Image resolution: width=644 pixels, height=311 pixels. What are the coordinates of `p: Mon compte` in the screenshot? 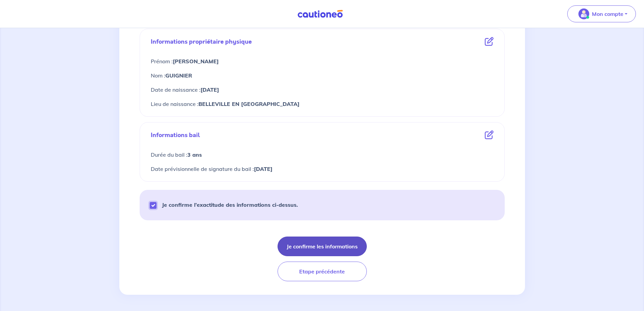 It's located at (607, 14).